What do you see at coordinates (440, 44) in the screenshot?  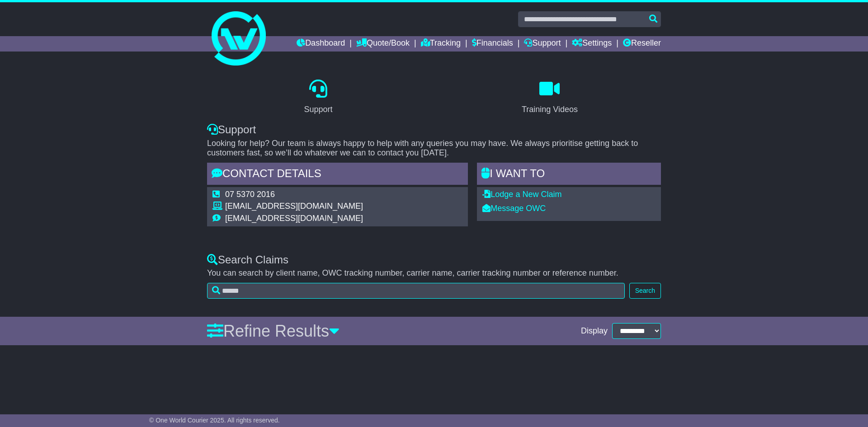 I see `a: Tracking` at bounding box center [440, 44].